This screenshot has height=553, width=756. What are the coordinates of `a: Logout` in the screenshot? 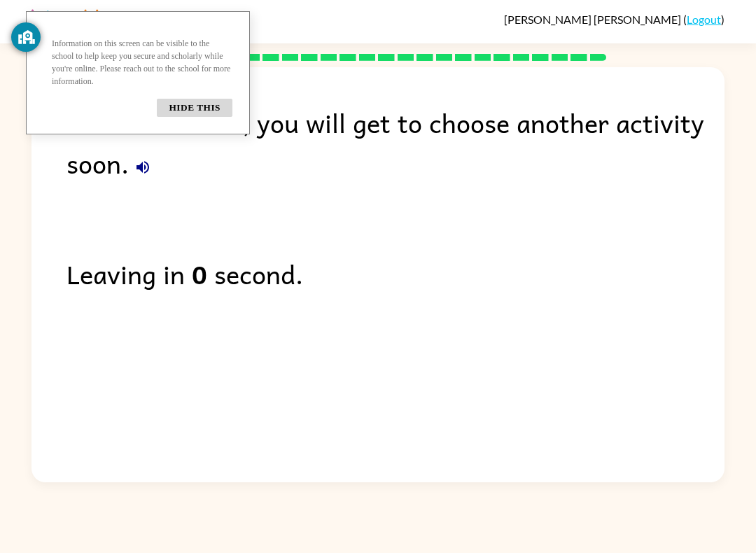 It's located at (704, 19).